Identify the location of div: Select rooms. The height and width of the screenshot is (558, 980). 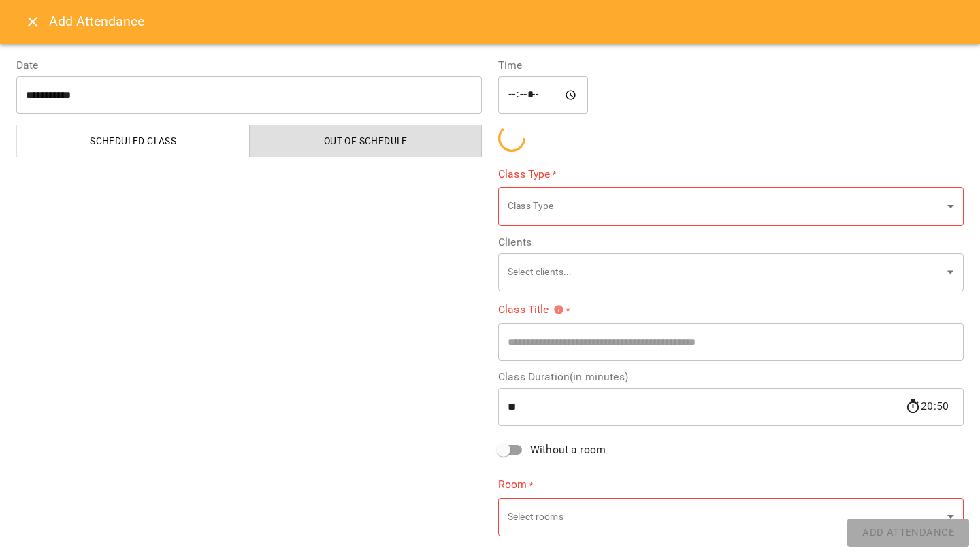
(731, 517).